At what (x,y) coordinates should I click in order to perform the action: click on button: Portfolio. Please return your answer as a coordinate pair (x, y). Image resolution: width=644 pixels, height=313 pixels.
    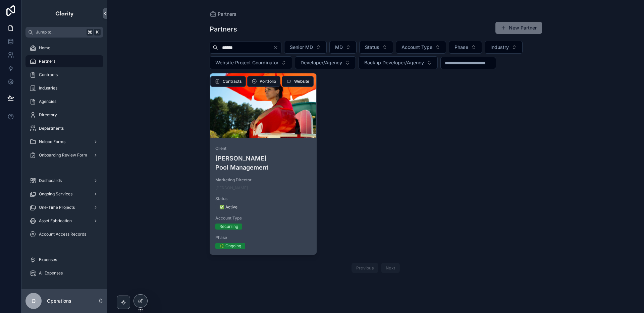
    Looking at the image, I should click on (263, 81).